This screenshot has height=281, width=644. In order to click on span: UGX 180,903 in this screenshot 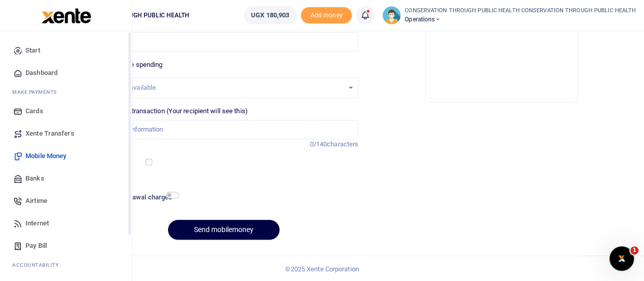, I will do `click(270, 15)`.